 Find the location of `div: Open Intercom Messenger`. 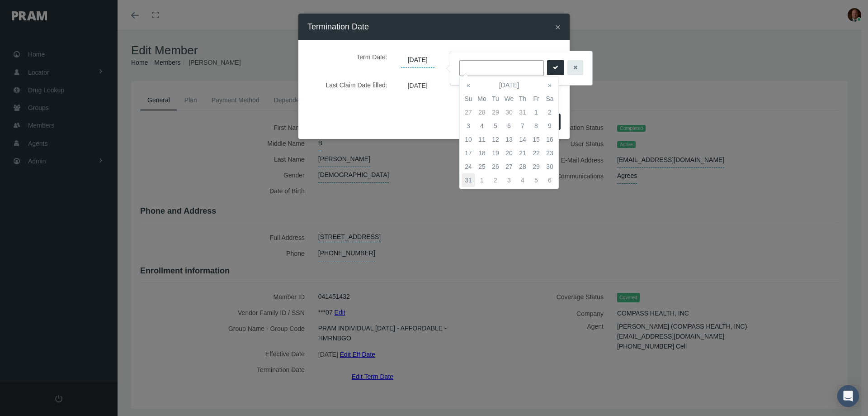

div: Open Intercom Messenger is located at coordinates (848, 396).